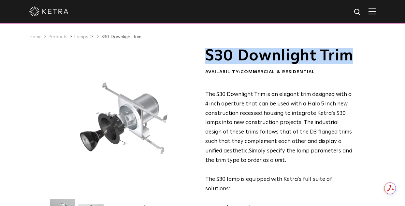 Image resolution: width=405 pixels, height=206 pixels. What do you see at coordinates (279, 123) in the screenshot?
I see `span: The S30 Downlight Trim is an elegant trim designed with a 4 inch aperture that can be used with a...` at bounding box center [279, 123].